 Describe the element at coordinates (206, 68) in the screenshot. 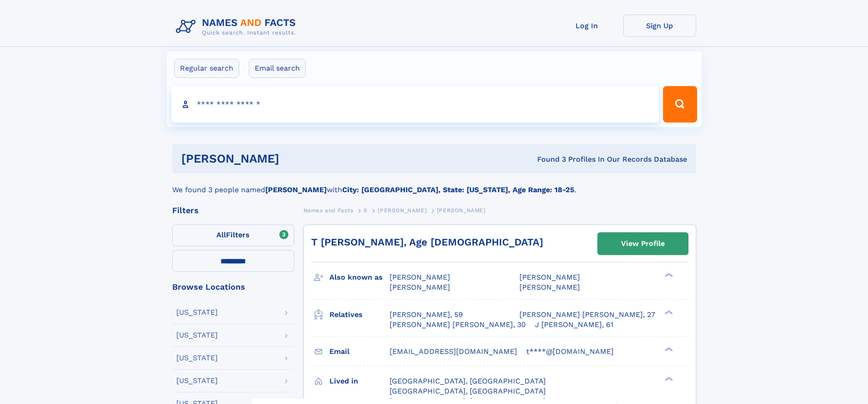

I see `label: Regular search` at that location.